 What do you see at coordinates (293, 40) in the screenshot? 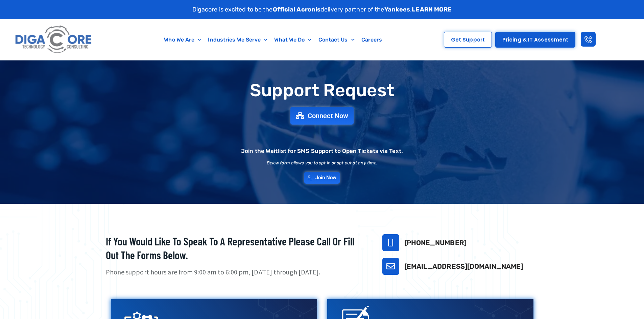
I see `a: What We Do` at bounding box center [293, 40].